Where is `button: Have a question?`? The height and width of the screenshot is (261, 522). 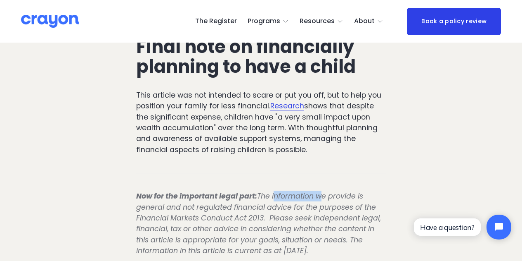
button: Have a question? is located at coordinates (40, 19).